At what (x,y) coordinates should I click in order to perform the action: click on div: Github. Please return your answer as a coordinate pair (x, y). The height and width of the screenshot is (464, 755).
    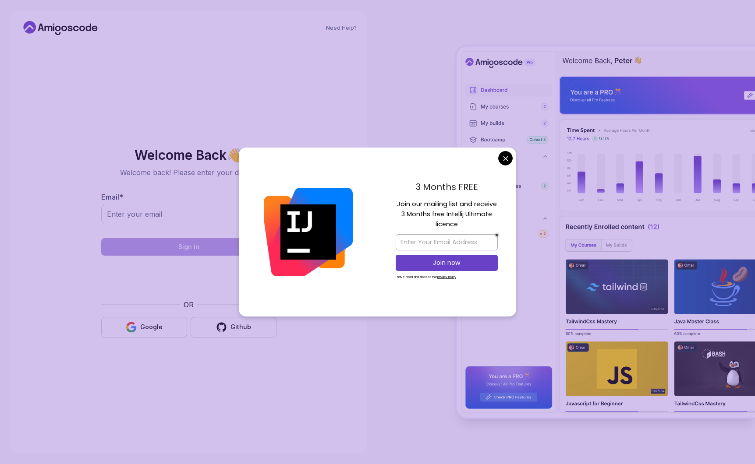
    Looking at the image, I should click on (241, 327).